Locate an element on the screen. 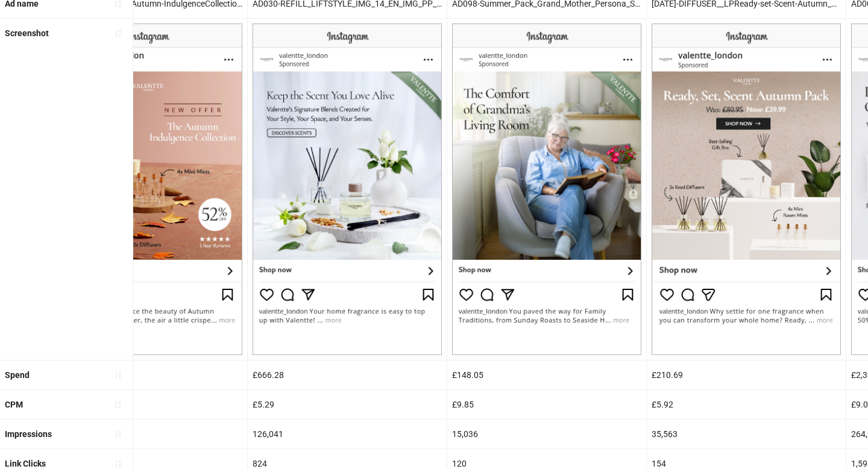 This screenshot has width=868, height=469. div: £5.92 is located at coordinates (746, 404).